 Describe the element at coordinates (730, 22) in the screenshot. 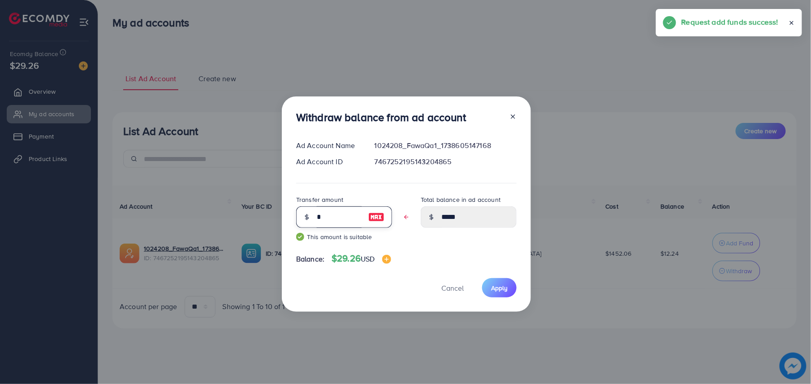

I see `h5: Request add funds success!` at that location.